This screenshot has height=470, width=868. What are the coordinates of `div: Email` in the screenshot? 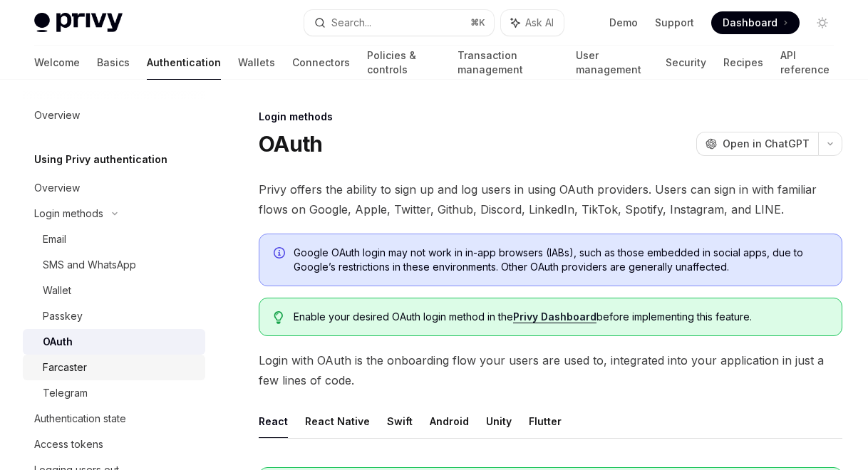 It's located at (54, 239).